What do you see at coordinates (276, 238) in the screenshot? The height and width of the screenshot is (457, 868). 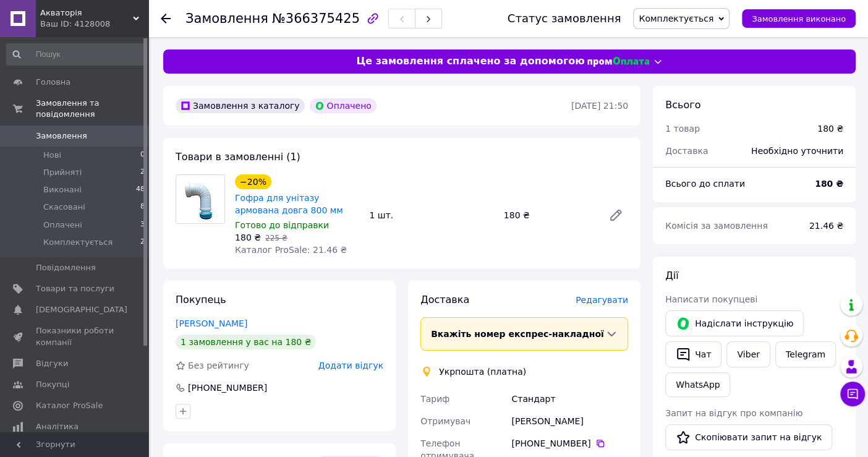 I see `span: 225 ₴` at bounding box center [276, 238].